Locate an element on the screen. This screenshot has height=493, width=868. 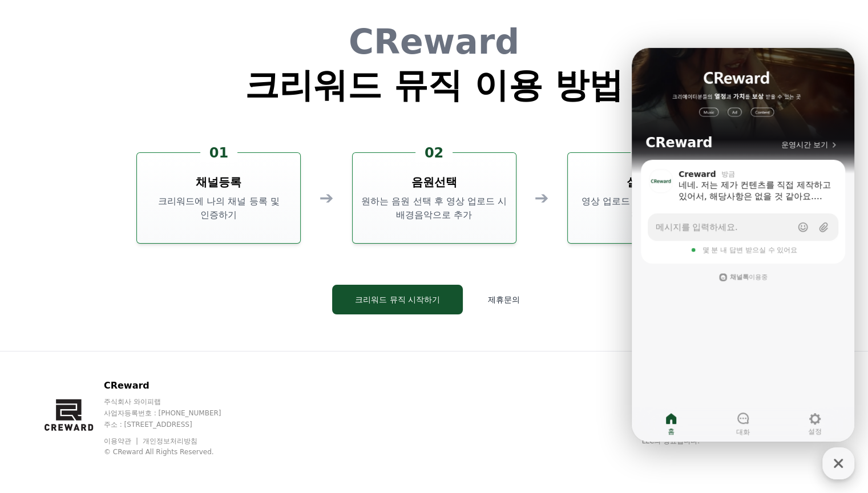
b: 채널톡 is located at coordinates (107, 229).